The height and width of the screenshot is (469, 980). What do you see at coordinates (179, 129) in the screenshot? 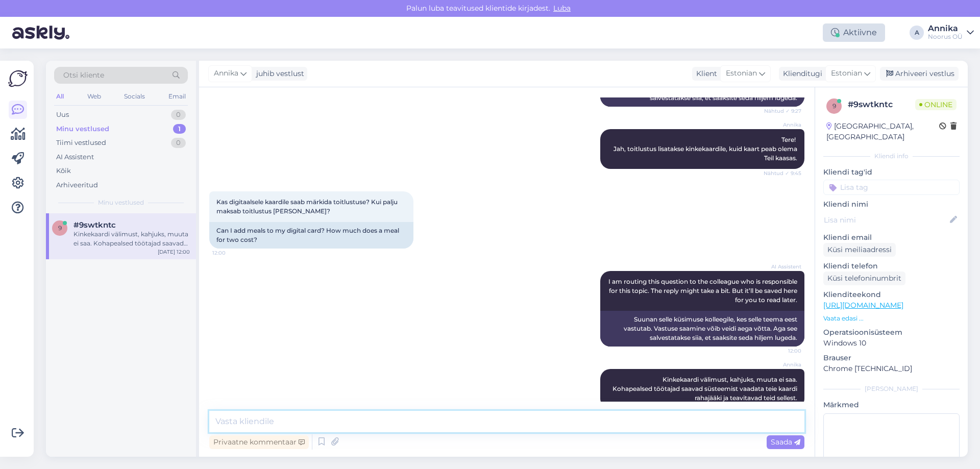
I see `div: 1` at bounding box center [179, 129].